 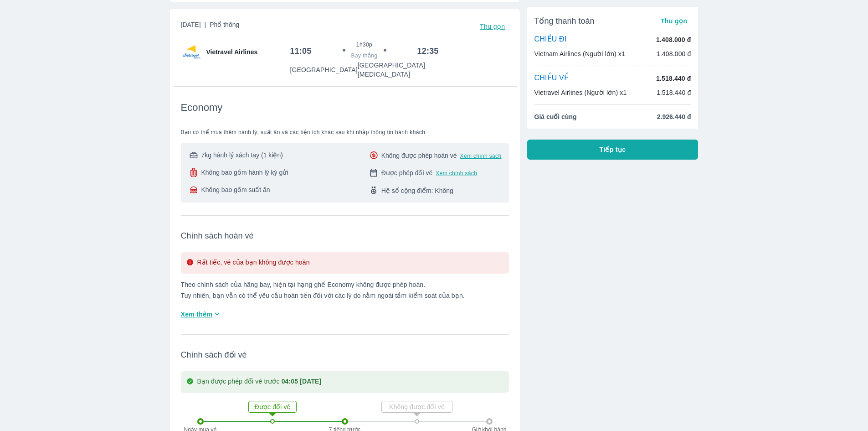 I want to click on p: CHIỀU ĐI, so click(x=550, y=40).